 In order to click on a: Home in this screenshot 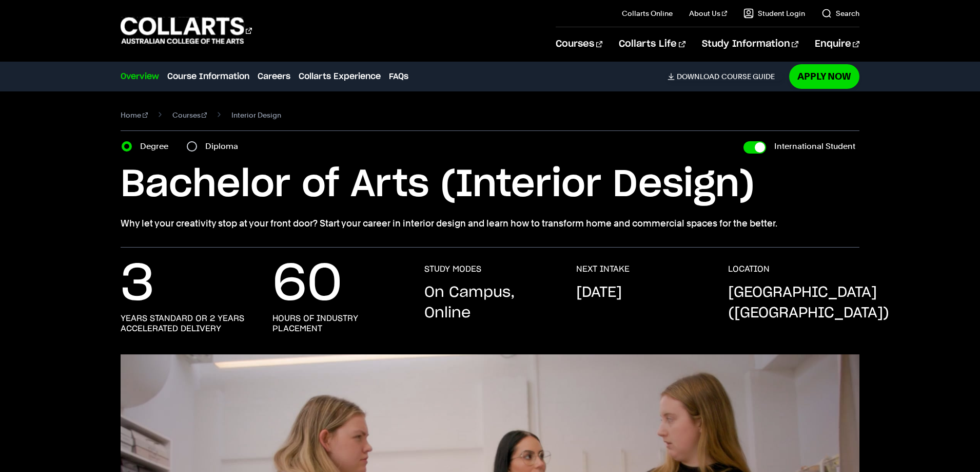, I will do `click(134, 115)`.